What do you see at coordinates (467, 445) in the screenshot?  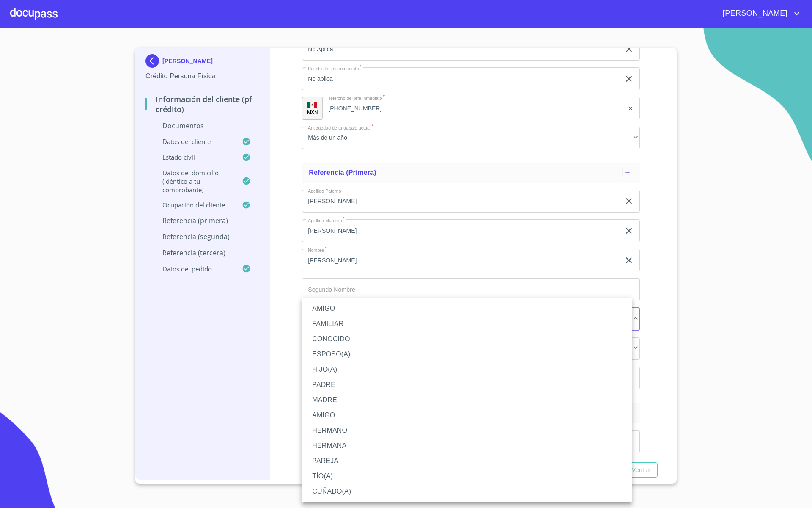 I see `li: HERMANA` at bounding box center [467, 445].